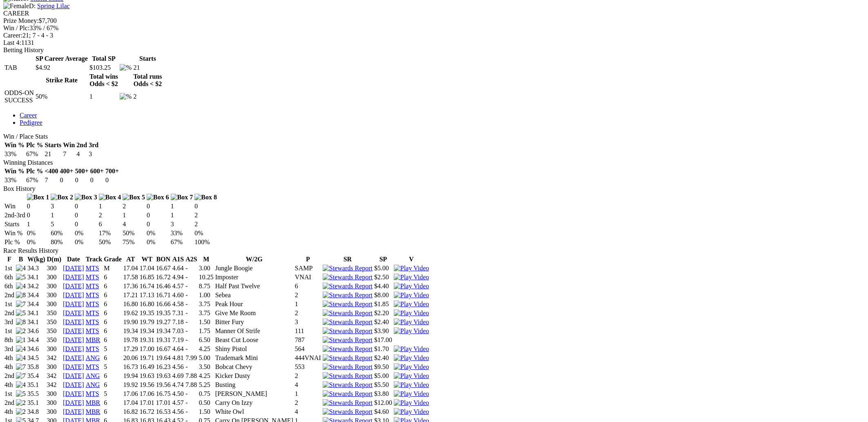  I want to click on th: Plc %, so click(34, 145).